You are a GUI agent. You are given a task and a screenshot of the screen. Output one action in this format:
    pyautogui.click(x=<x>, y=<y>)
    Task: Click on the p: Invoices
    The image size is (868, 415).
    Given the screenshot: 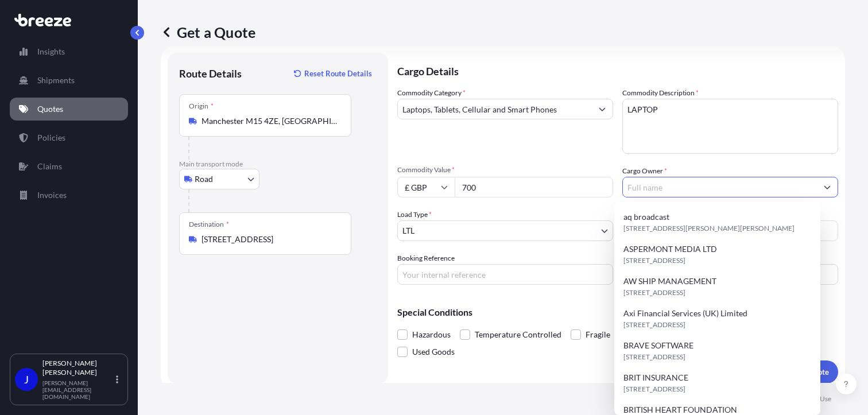 What is the action you would take?
    pyautogui.click(x=51, y=195)
    